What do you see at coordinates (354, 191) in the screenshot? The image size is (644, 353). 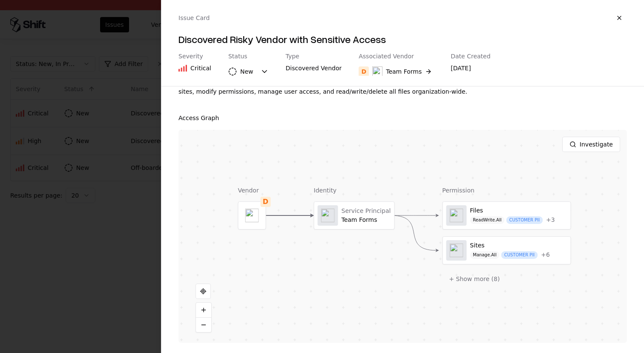 I see `div: Identity` at bounding box center [354, 191].